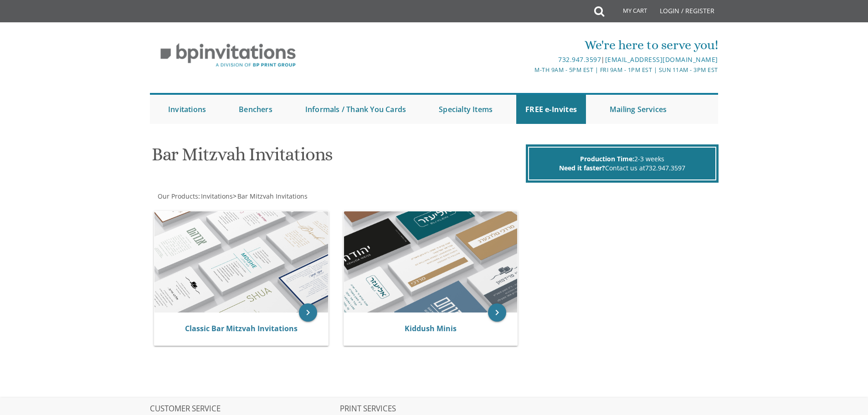 This screenshot has width=868, height=415. What do you see at coordinates (217, 196) in the screenshot?
I see `span: Invitations` at bounding box center [217, 196].